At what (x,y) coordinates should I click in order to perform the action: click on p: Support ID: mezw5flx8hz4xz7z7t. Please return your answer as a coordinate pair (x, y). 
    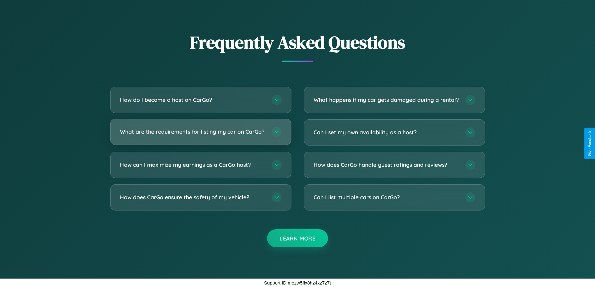
    Looking at the image, I should click on (297, 283).